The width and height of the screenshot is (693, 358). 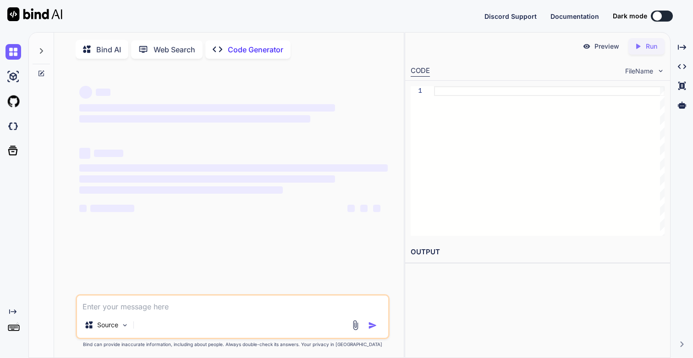 I want to click on img: githubLight, so click(x=13, y=101).